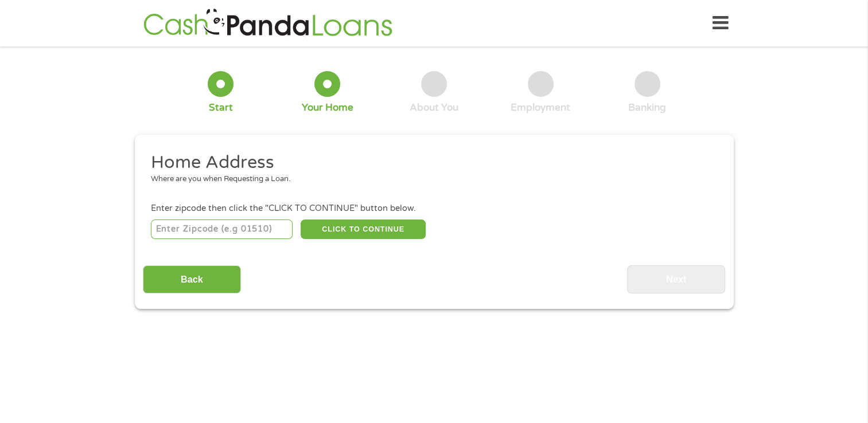 Image resolution: width=868 pixels, height=423 pixels. Describe the element at coordinates (433, 209) in the screenshot. I see `div: Enter zipcode then click the "CLICK TO CONTINUE" button below.` at that location.